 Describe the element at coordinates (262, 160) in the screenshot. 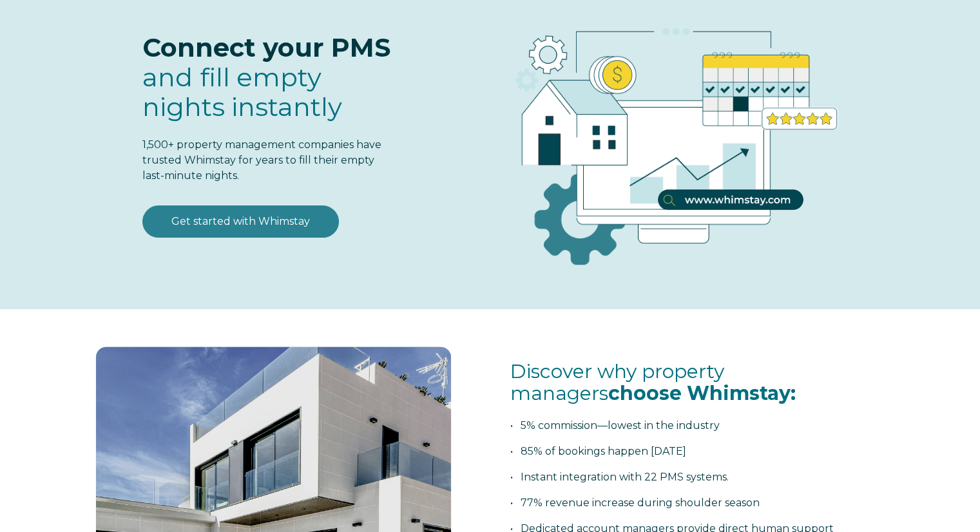

I see `span: 1,500+ property management companies have trusted Whimstay for years to fill their empty last-min...` at that location.